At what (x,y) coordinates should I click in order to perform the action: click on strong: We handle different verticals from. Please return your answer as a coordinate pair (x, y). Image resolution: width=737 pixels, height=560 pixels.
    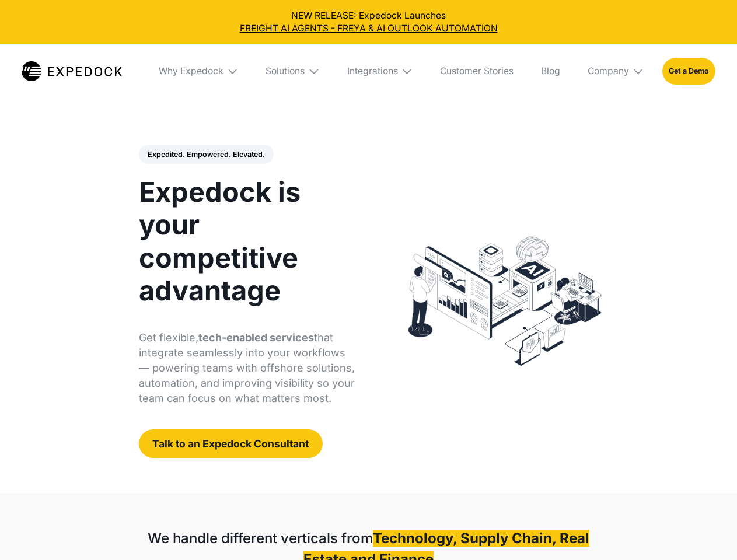
    Looking at the image, I should click on (261, 538).